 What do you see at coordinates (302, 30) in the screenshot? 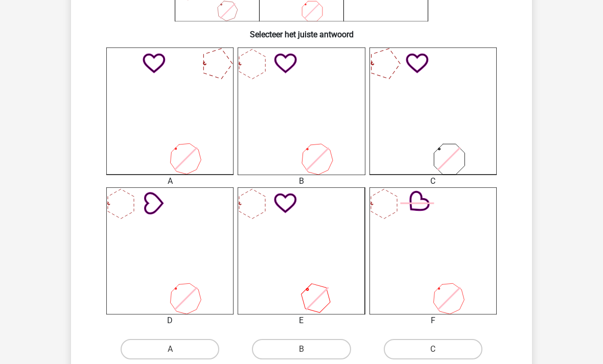
I see `h6: Selecteer het juiste antwoord` at bounding box center [302, 30].